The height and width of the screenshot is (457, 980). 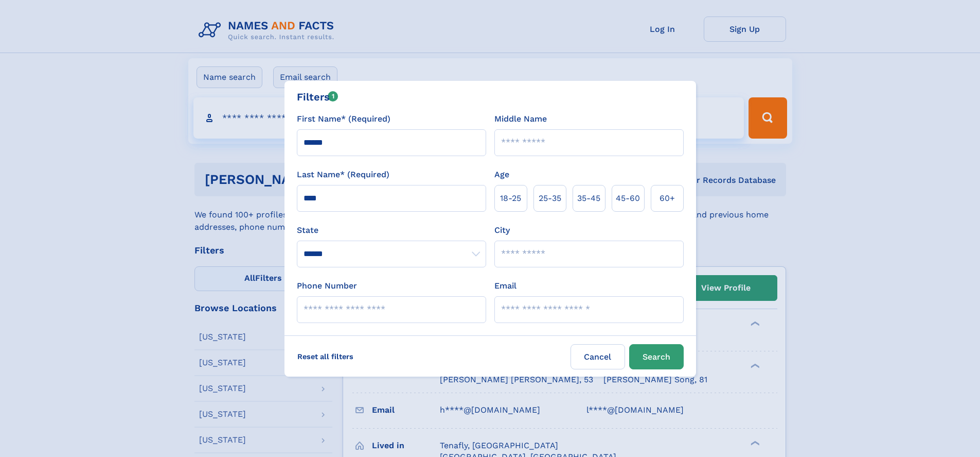 I want to click on label: Email, so click(x=505, y=286).